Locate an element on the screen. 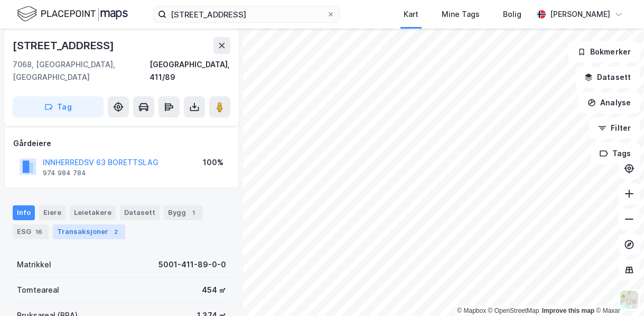 Image resolution: width=644 pixels, height=316 pixels. div: Matrikkel is located at coordinates (34, 265).